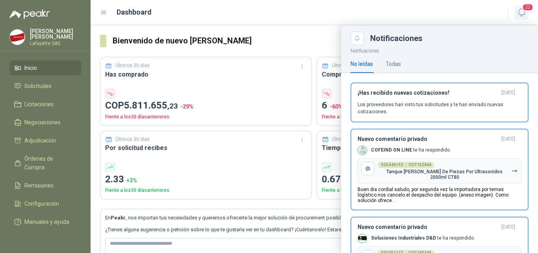 Image resolution: width=538 pixels, height=253 pixels. Describe the element at coordinates (47, 221) in the screenshot. I see `span: Manuales y ayuda` at that location.